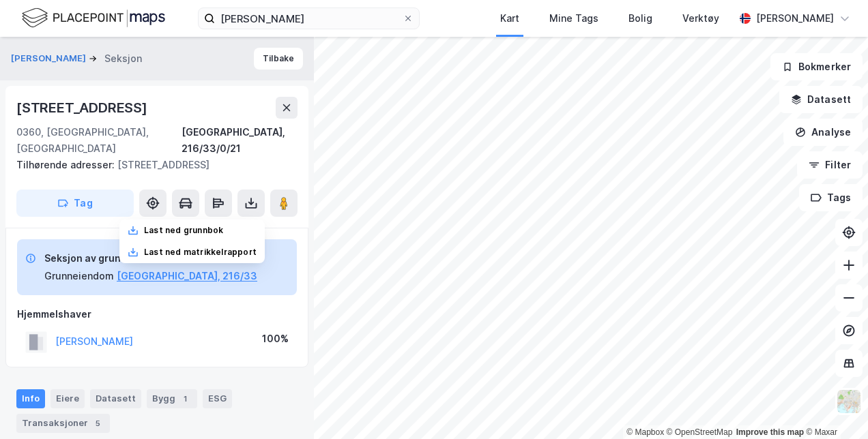  Describe the element at coordinates (816, 67) in the screenshot. I see `button: Bokmerker` at that location.